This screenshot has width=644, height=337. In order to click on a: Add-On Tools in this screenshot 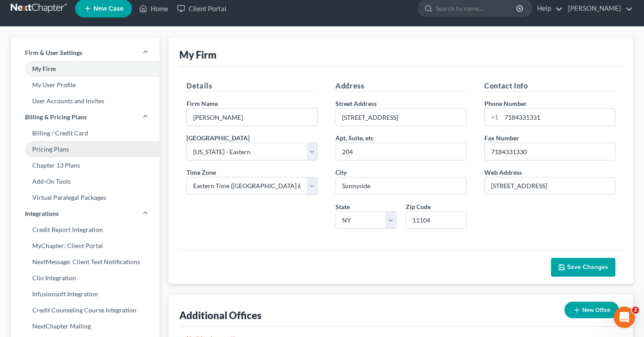, I will do `click(85, 181)`.